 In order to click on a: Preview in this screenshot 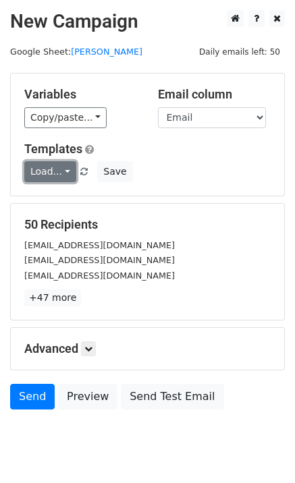, I will do `click(88, 397)`.